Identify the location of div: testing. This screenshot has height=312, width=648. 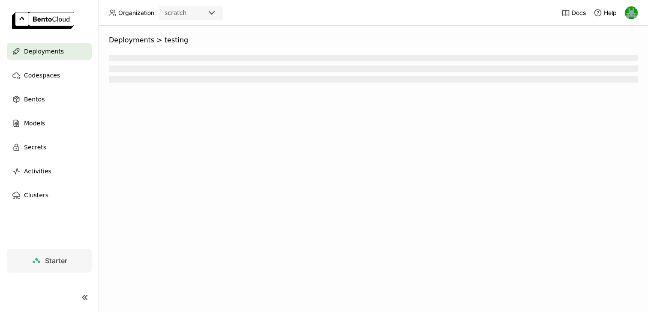
(176, 40).